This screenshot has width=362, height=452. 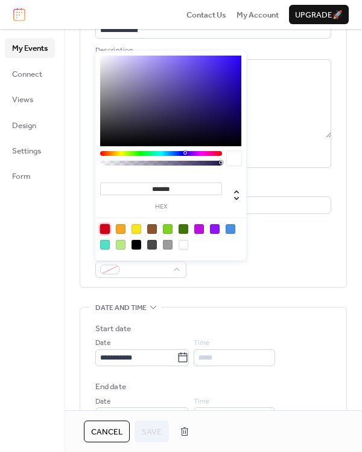 What do you see at coordinates (184, 245) in the screenshot?
I see `div: #FFFFFF` at bounding box center [184, 245].